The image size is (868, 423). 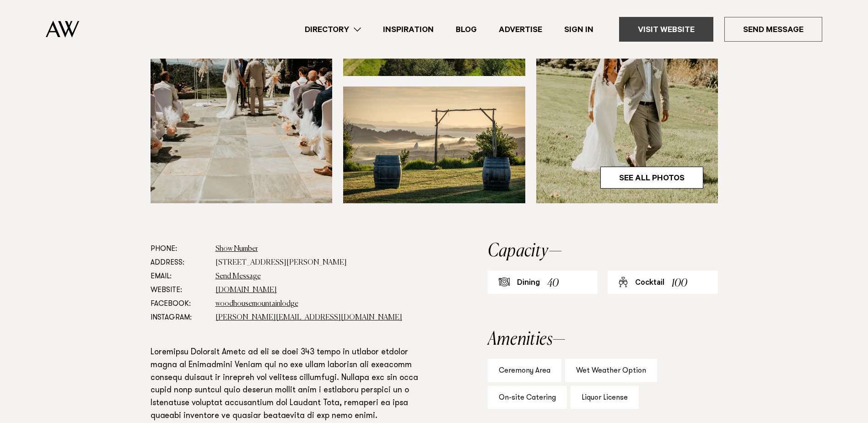 What do you see at coordinates (605, 398) in the screenshot?
I see `div: Liquor License` at bounding box center [605, 398].